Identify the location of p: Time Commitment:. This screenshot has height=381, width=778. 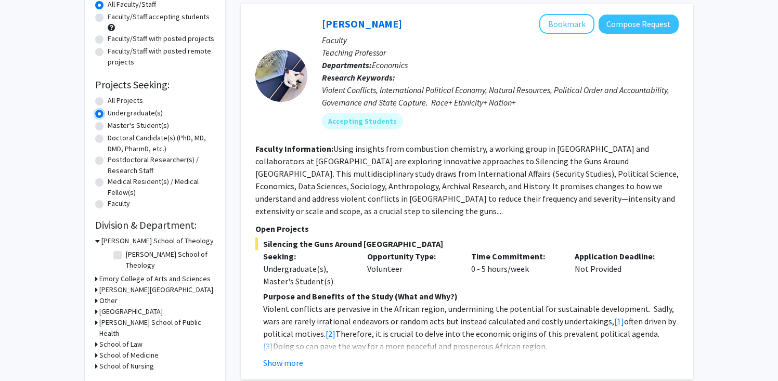
(515, 256).